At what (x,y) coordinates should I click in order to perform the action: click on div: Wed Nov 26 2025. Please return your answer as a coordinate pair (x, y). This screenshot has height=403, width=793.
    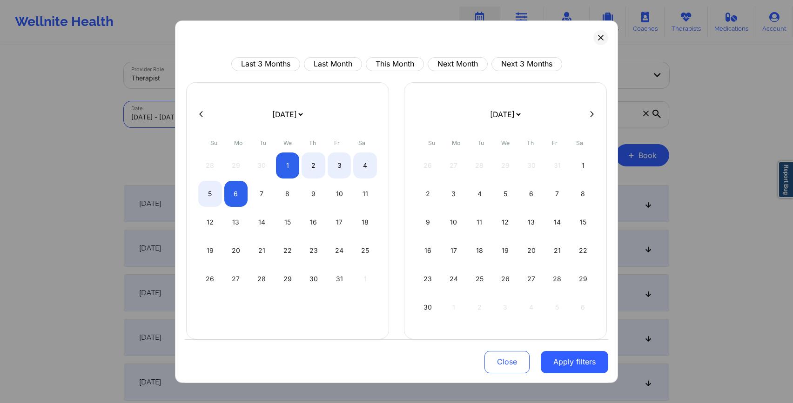
    Looking at the image, I should click on (505, 279).